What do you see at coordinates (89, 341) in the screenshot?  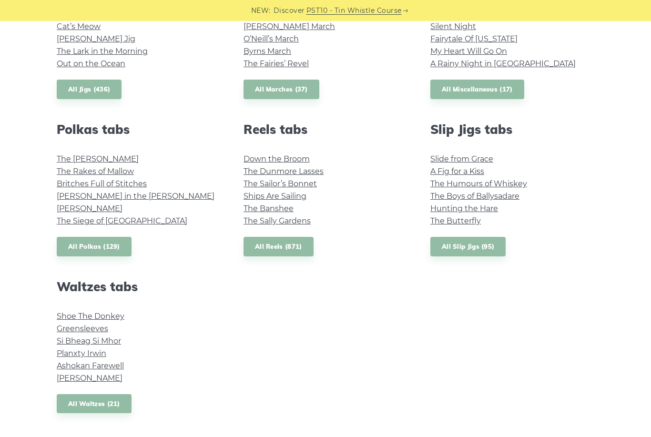 I see `a: Si­ Bheag Si­ Mhor` at bounding box center [89, 341].